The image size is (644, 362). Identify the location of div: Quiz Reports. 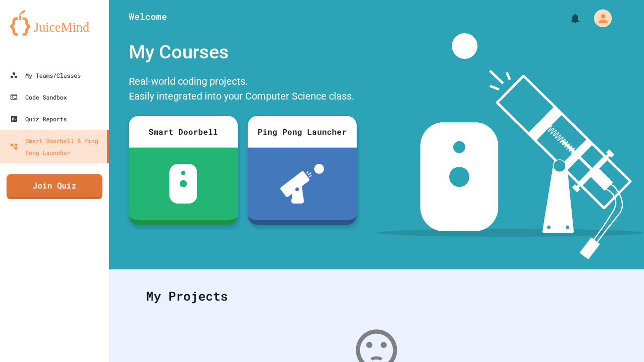
(38, 119).